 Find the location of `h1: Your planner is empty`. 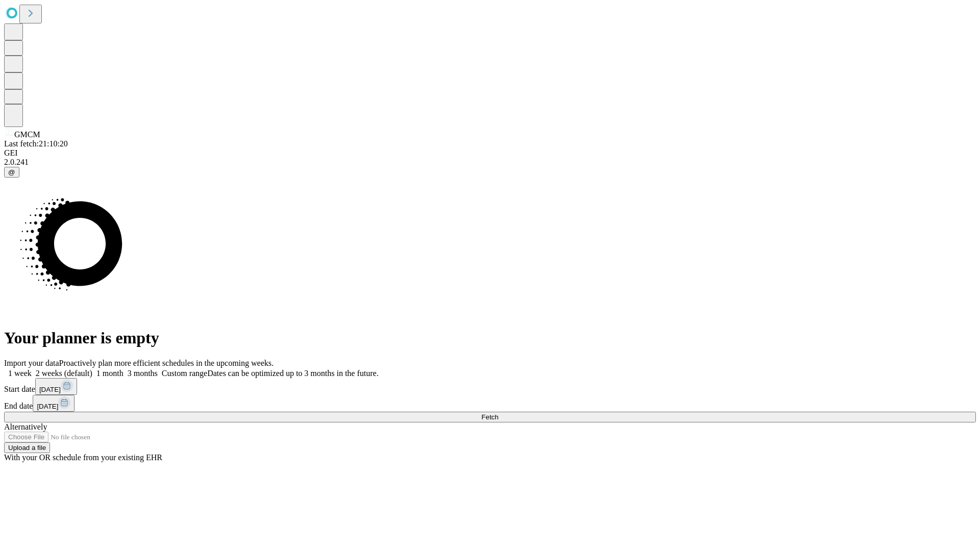

h1: Your planner is empty is located at coordinates (490, 338).